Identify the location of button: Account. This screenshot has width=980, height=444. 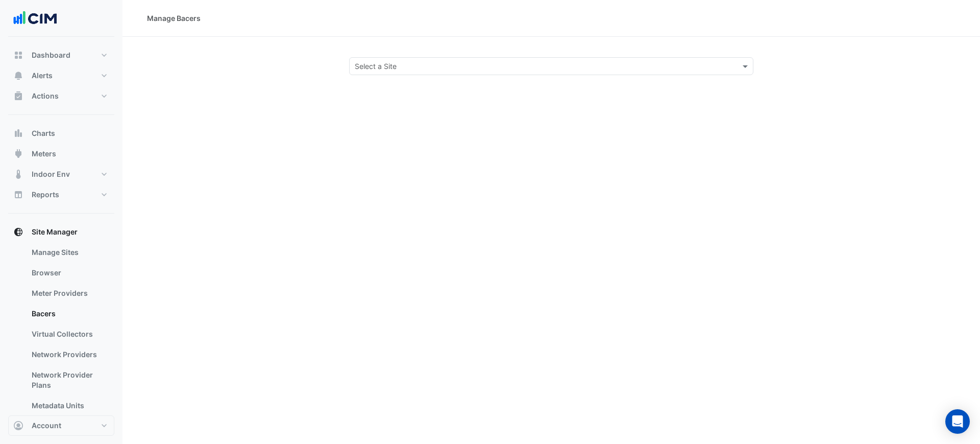
(61, 426).